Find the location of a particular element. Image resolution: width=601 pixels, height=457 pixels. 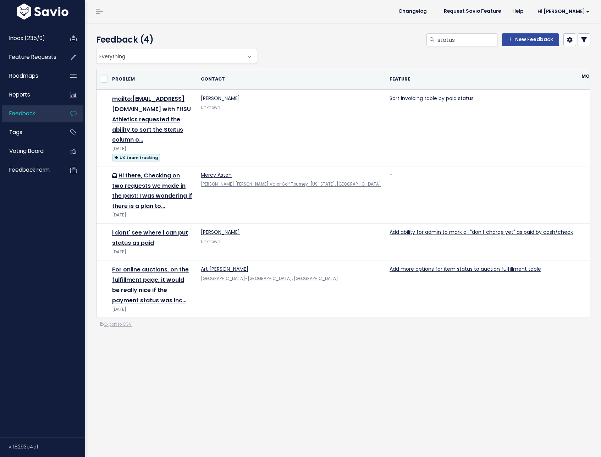

a: Tags is located at coordinates (30, 132).